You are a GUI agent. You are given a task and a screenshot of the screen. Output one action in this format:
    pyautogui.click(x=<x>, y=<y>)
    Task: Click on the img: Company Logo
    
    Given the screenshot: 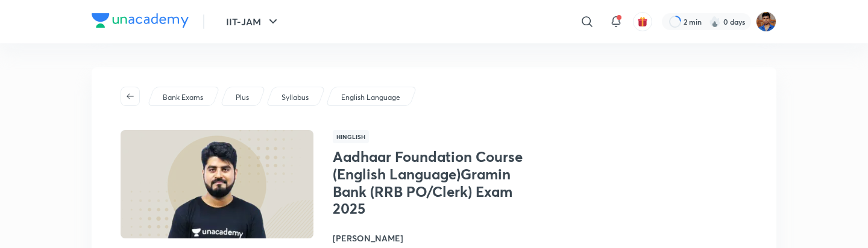 What is the action you would take?
    pyautogui.click(x=140, y=20)
    